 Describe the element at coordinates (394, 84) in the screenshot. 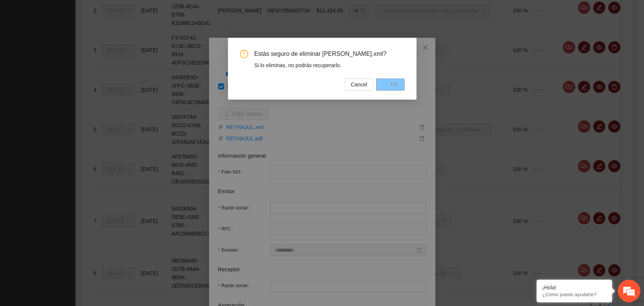

I see `span: OK` at that location.